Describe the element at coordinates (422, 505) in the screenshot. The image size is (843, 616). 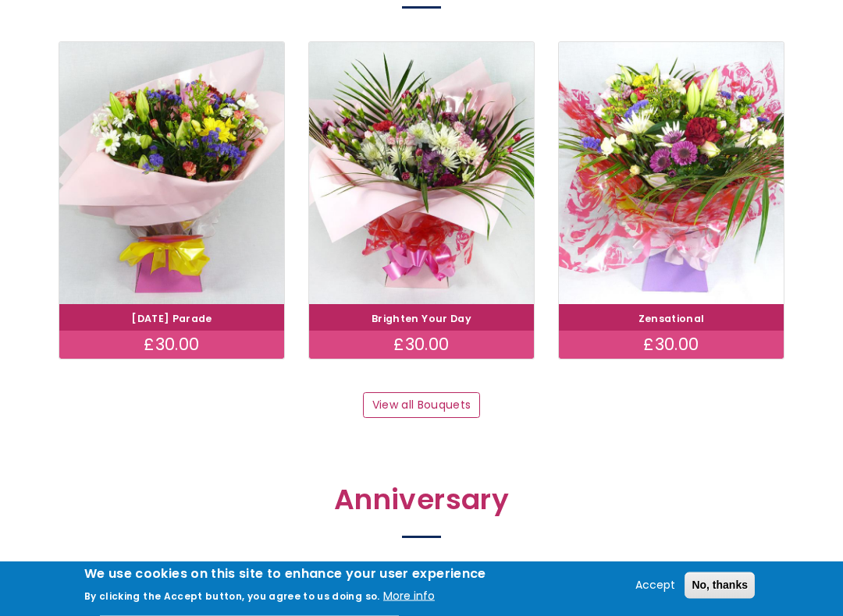
I see `h2: Anniversary` at that location.